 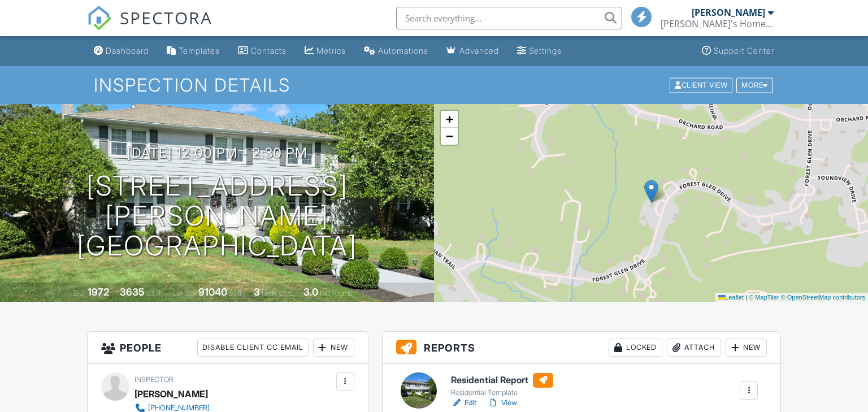 I want to click on span: Inspector, so click(x=154, y=380).